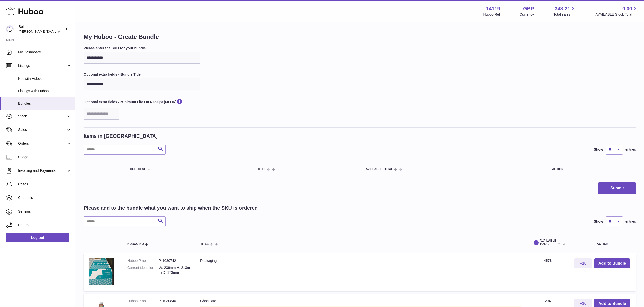 This screenshot has height=307, width=644. Describe the element at coordinates (591, 169) in the screenshot. I see `div: Action` at that location.